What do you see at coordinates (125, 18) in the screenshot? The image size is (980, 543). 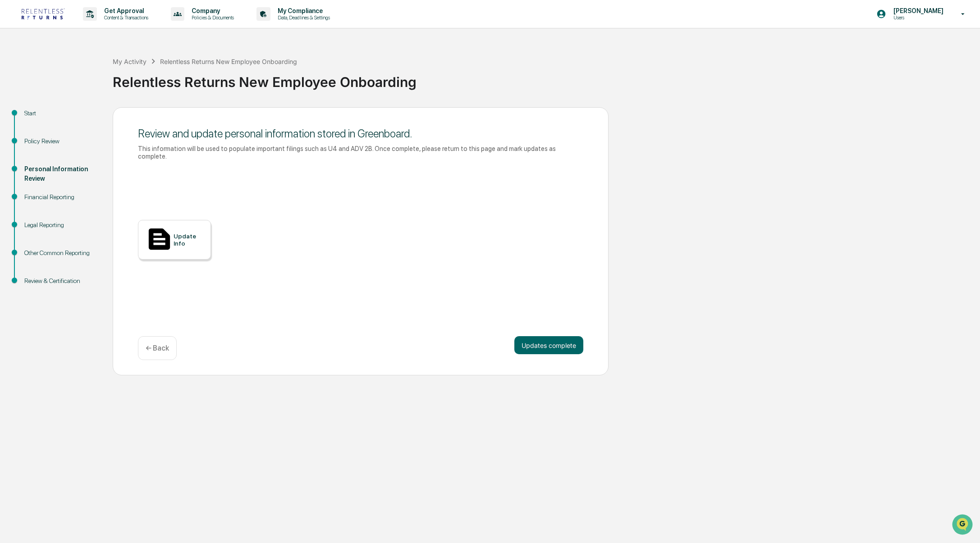 I see `p: Content & Transactions` at bounding box center [125, 18].